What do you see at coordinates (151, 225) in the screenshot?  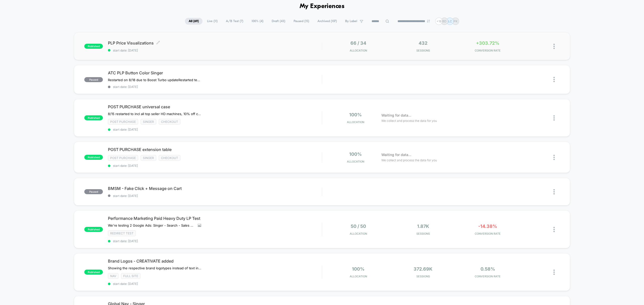 I see `span: We're testing 2 Google Ads: Singer - Search - Sales - Heavy Duty - Nonbrand and SINGER - PMax - H...` at bounding box center [151, 225].